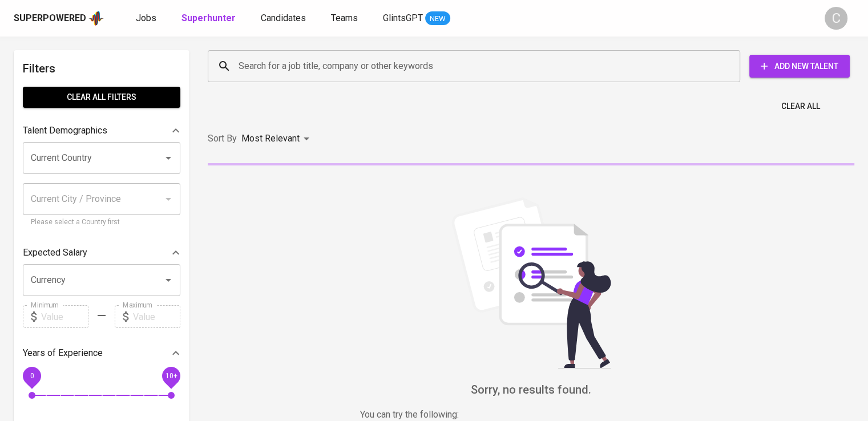  I want to click on img: file_searching.svg, so click(531, 283).